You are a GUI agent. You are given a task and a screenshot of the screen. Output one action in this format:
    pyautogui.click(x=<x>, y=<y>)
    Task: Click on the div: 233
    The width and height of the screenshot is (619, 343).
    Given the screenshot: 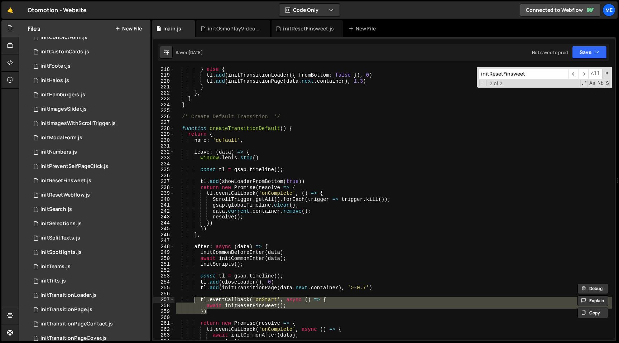 What is the action you would take?
    pyautogui.click(x=164, y=158)
    